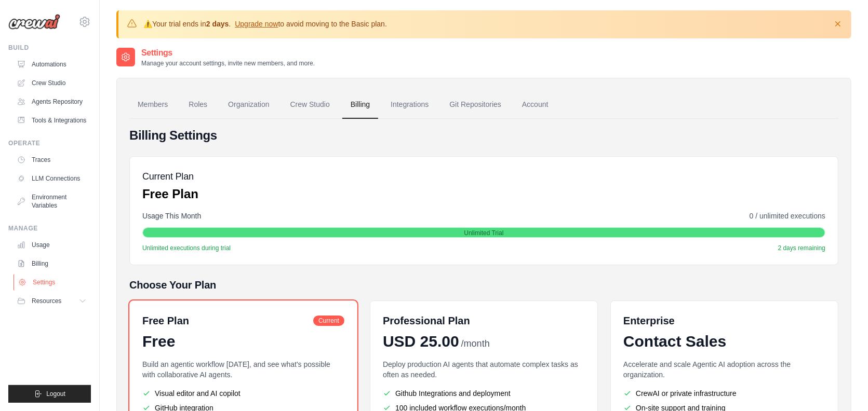  Describe the element at coordinates (475, 105) in the screenshot. I see `a: Git Repositories` at that location.